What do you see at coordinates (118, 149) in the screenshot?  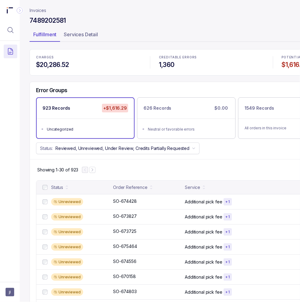 I see `button: Status:Reviewed, Unreviewed, Under Review, Credits Partially Requested` at bounding box center [118, 149].